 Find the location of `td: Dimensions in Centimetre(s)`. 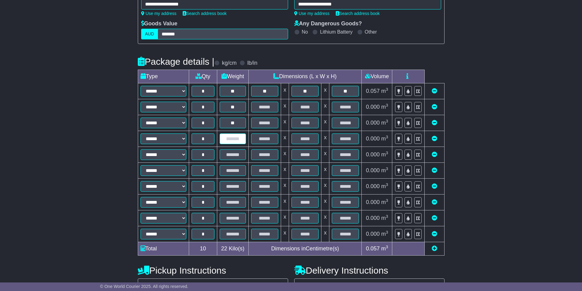

td: Dimensions in Centimetre(s) is located at coordinates (305, 249).